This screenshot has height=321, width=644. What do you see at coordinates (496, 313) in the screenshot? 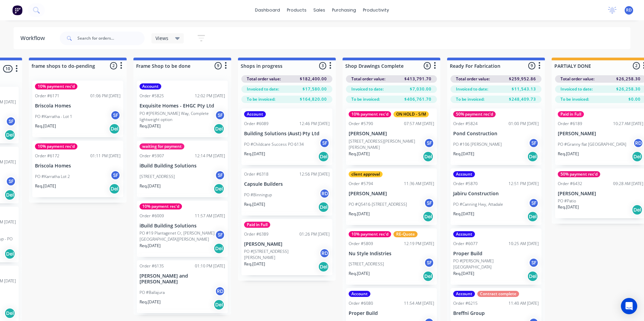
I see `p: Breffni Group` at bounding box center [496, 313].